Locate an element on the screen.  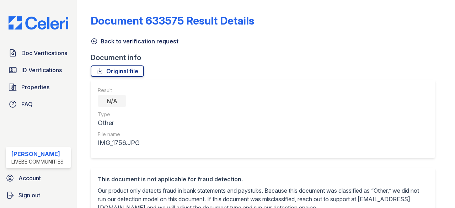
div: N/A is located at coordinates (112, 101).